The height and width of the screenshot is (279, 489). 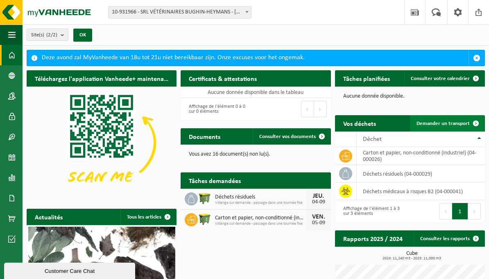 I want to click on div: 04-09, so click(x=318, y=203).